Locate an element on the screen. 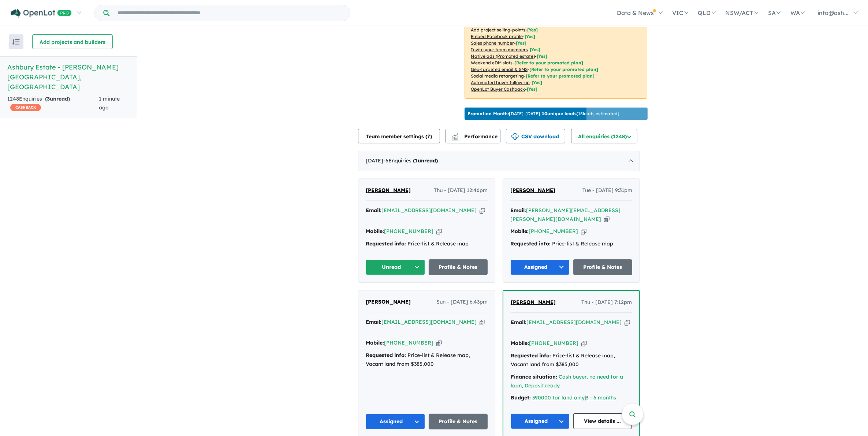  a: 390000 for land only is located at coordinates (559, 398).